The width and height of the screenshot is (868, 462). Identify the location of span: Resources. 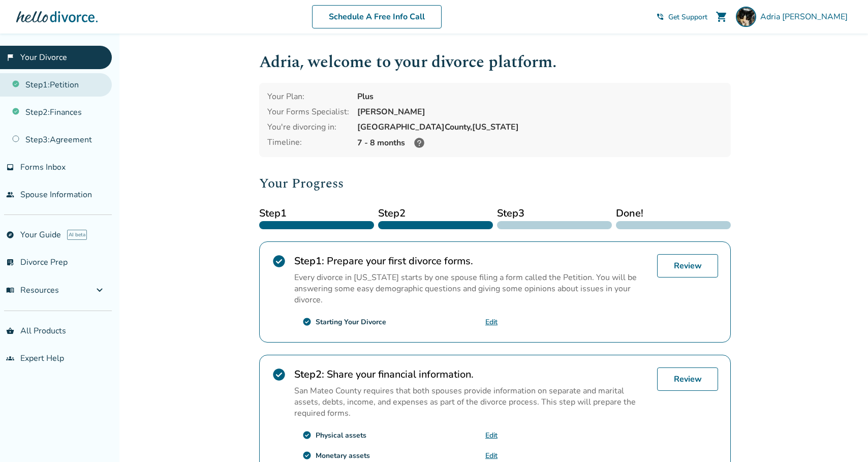
(33, 290).